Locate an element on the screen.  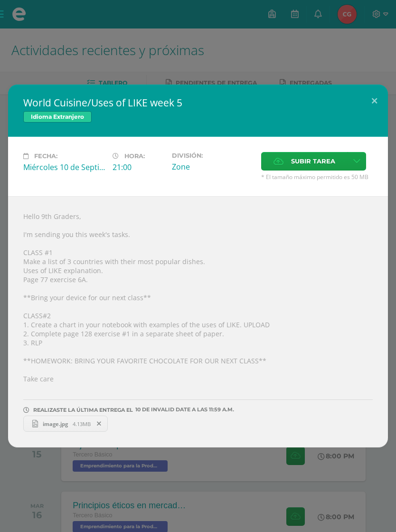
h2: World Cuisine/Uses of LIKE week 5 is located at coordinates (198, 103).